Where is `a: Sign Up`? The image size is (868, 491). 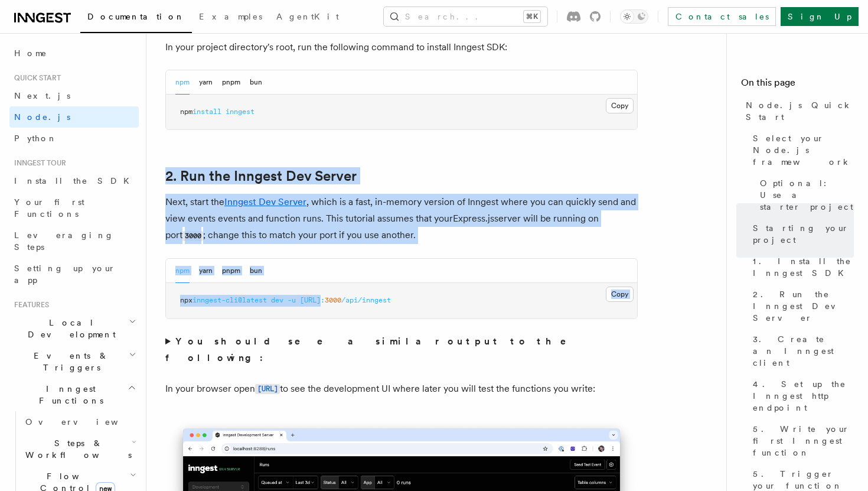 a: Sign Up is located at coordinates (820, 17).